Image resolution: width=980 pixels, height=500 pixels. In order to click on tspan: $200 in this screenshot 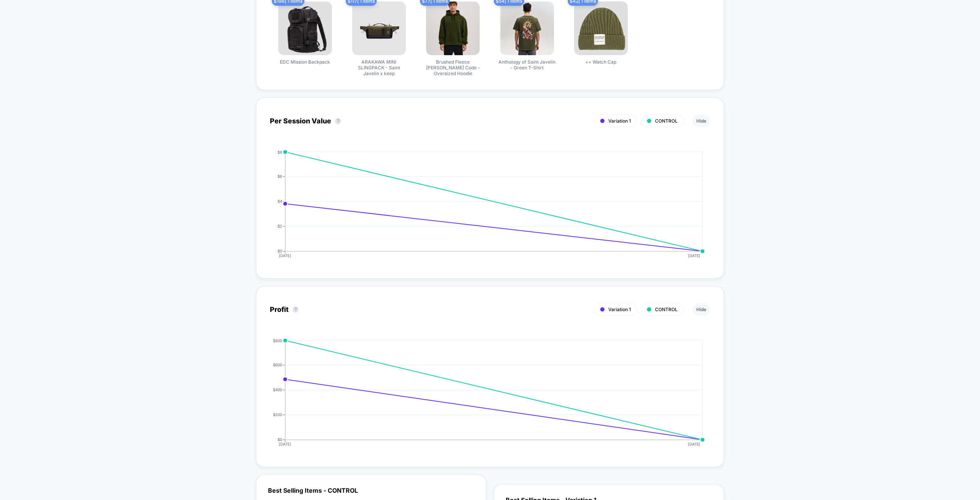, I will do `click(278, 415)`.